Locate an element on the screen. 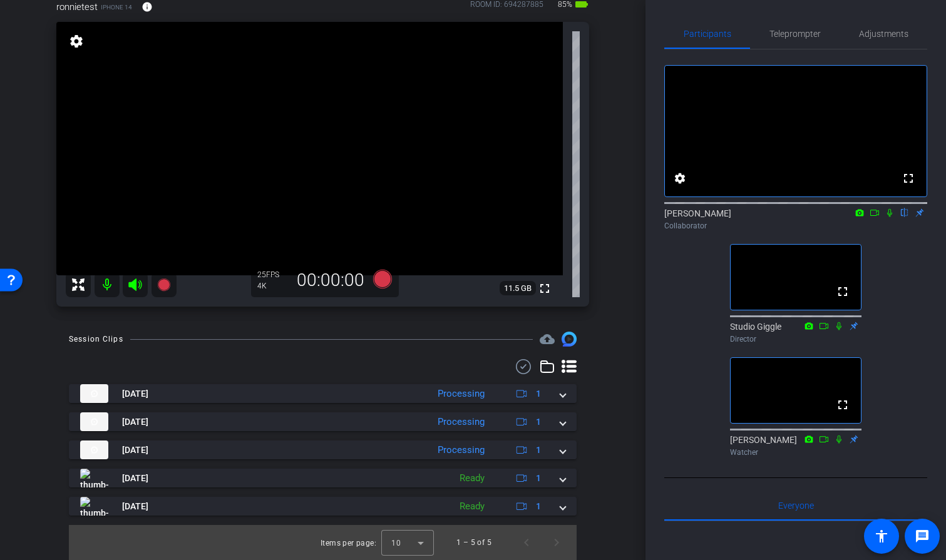 This screenshot has height=560, width=946. div: 1 – 5 of 5 is located at coordinates (474, 543).